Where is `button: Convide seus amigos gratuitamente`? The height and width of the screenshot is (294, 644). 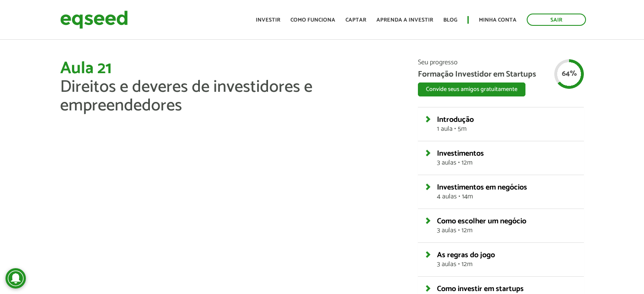
button: Convide seus amigos gratuitamente is located at coordinates (472, 89).